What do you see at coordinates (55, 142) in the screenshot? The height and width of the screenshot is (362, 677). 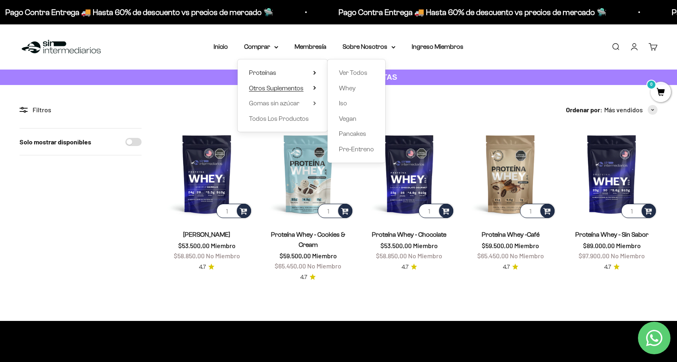 I see `label: Solo mostrar disponibles` at bounding box center [55, 142].